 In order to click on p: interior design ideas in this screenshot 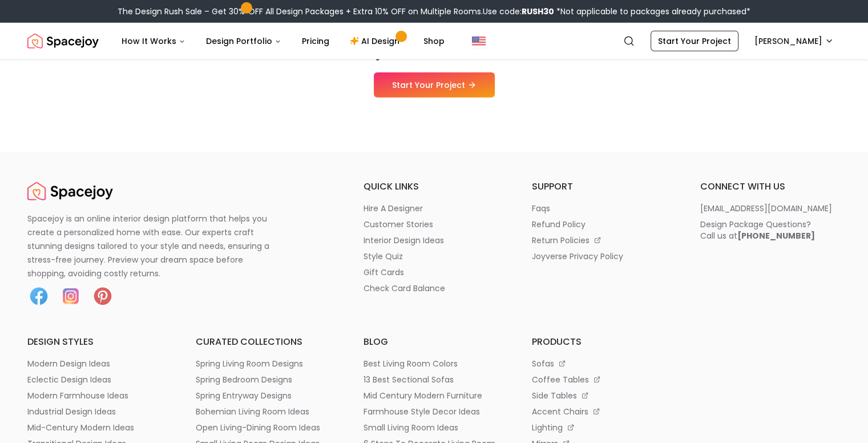, I will do `click(403, 241)`.